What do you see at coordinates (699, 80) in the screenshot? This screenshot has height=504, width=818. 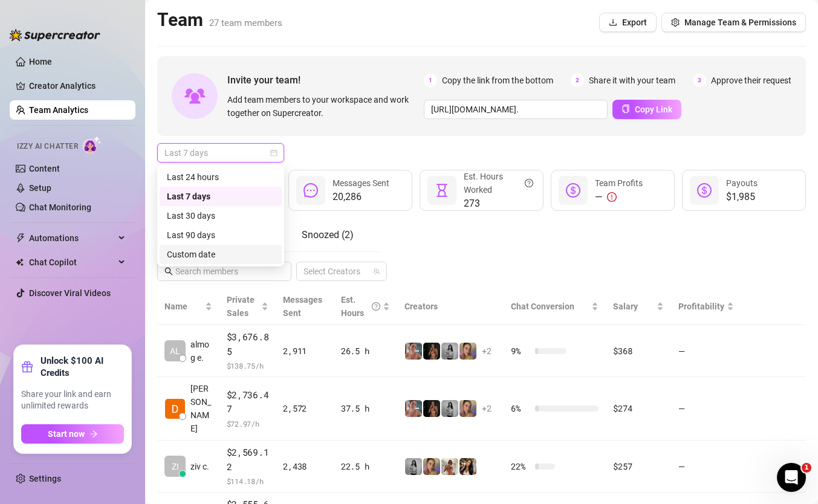 I see `span: 3` at bounding box center [699, 80].